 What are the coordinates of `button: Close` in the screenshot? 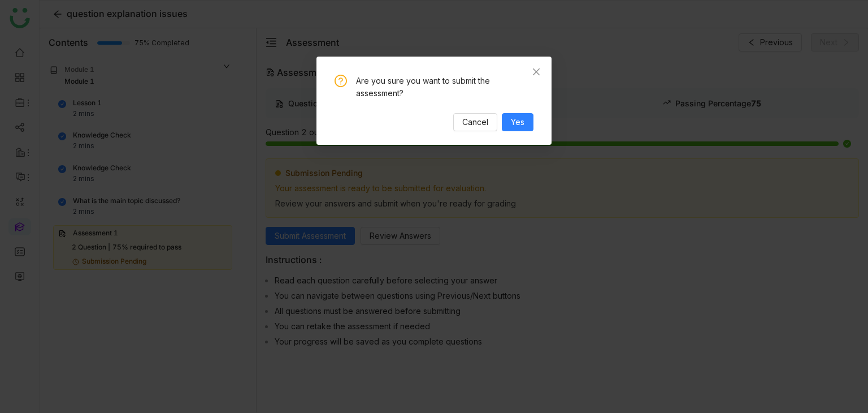 It's located at (536, 72).